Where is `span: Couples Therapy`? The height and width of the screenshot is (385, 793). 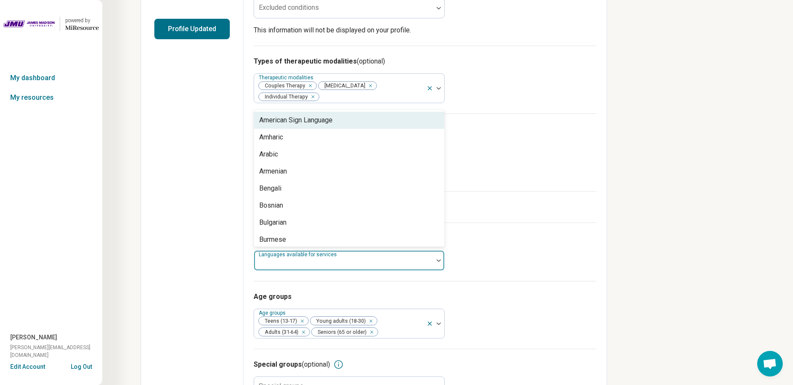
span: Couples Therapy is located at coordinates (283, 86).